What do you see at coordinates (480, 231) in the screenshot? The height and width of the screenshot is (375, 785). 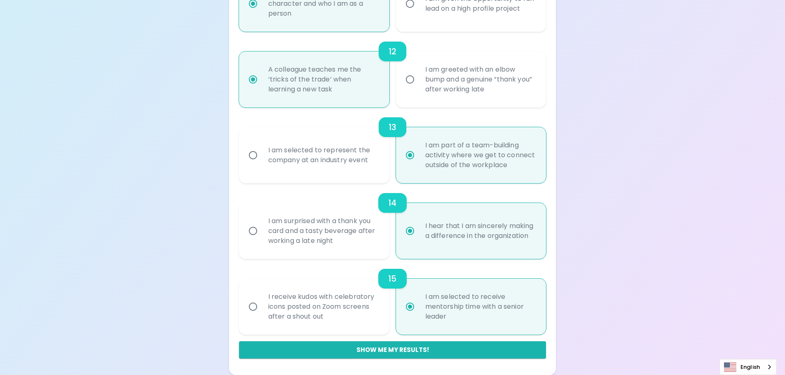 I see `div: I hear that I am sincerely making a difference in the organization` at bounding box center [480, 231].